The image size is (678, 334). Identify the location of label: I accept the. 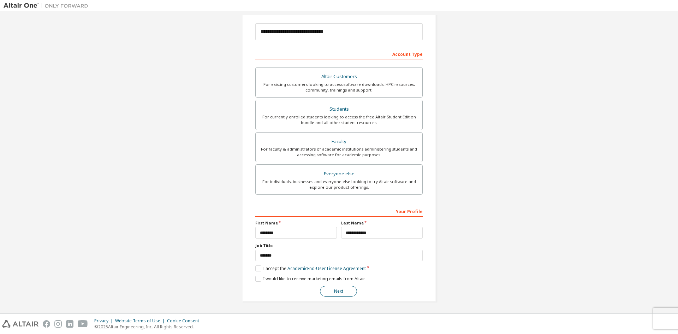
(310, 268).